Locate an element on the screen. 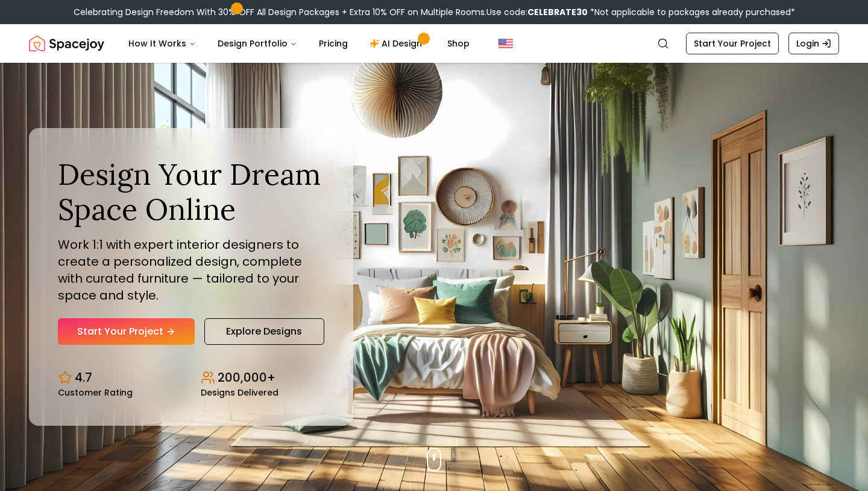  p: 4.7 is located at coordinates (83, 377).